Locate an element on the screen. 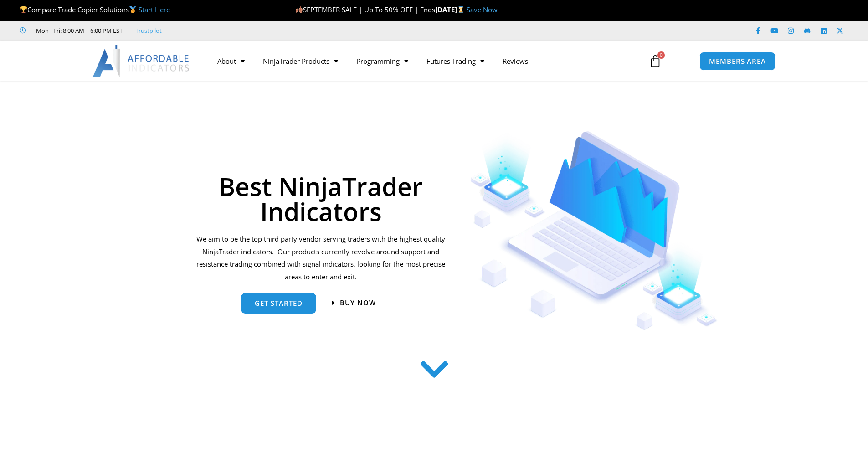 Image resolution: width=868 pixels, height=458 pixels. a: Buy now is located at coordinates (354, 303).